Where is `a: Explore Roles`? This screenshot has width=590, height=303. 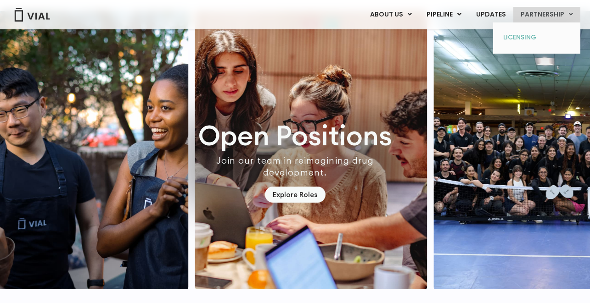 a: Explore Roles is located at coordinates (295, 195).